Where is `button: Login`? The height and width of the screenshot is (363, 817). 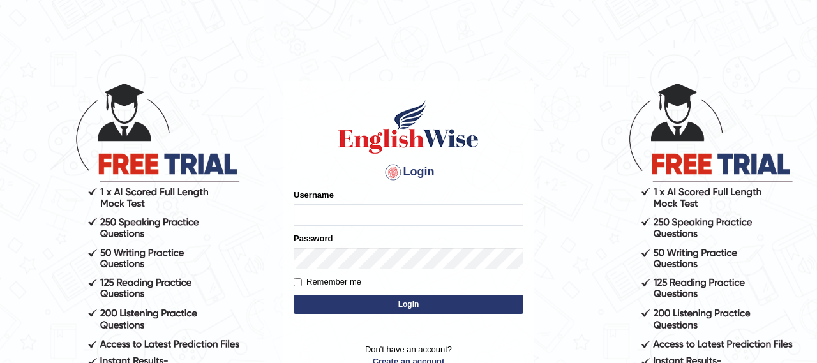
button: Login is located at coordinates (409, 305).